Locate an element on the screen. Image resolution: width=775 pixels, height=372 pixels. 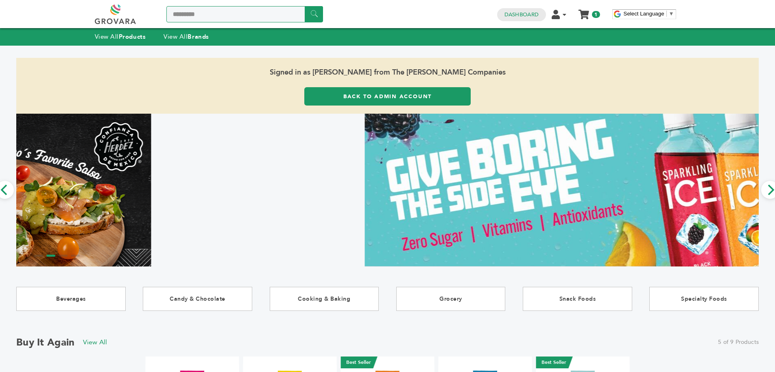
li: Page dot 3 is located at coordinates (63, 255).